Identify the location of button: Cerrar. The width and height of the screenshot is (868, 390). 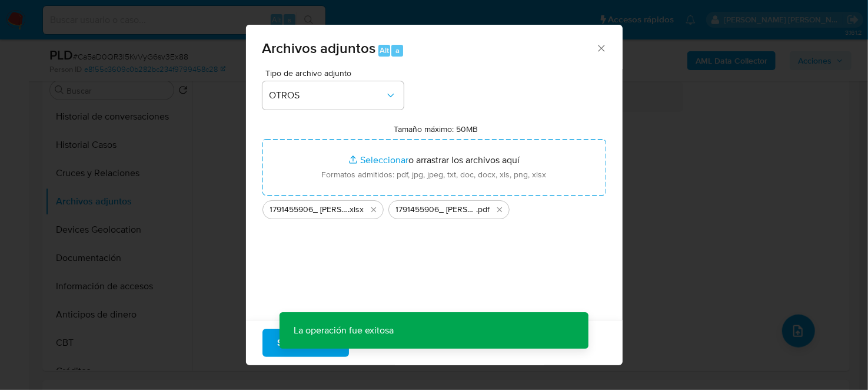
(601, 48).